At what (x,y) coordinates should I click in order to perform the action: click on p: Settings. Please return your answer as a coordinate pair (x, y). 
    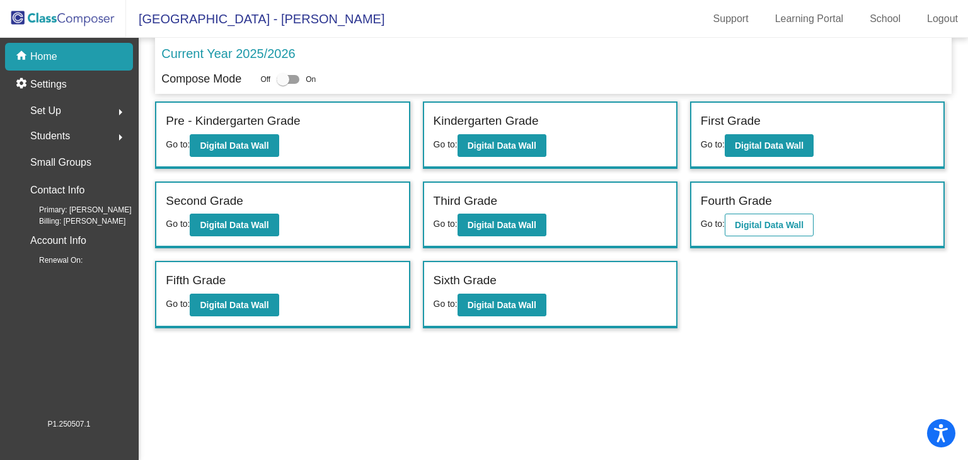
    Looking at the image, I should click on (49, 84).